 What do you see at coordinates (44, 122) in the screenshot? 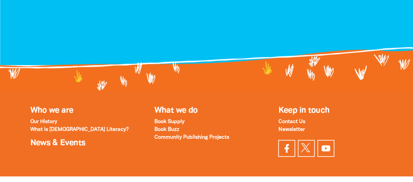
I see `strong: Our History` at bounding box center [44, 122].